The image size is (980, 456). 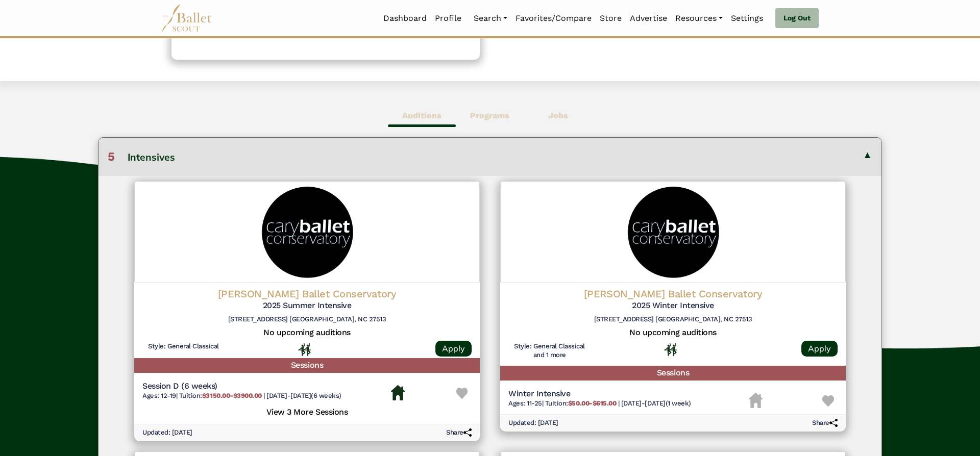 I want to click on a: Advertise, so click(x=648, y=18).